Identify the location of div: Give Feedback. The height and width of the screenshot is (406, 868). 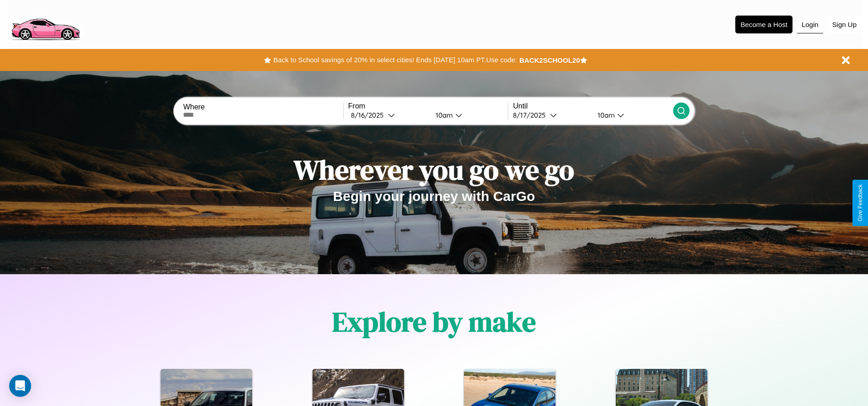
(860, 203).